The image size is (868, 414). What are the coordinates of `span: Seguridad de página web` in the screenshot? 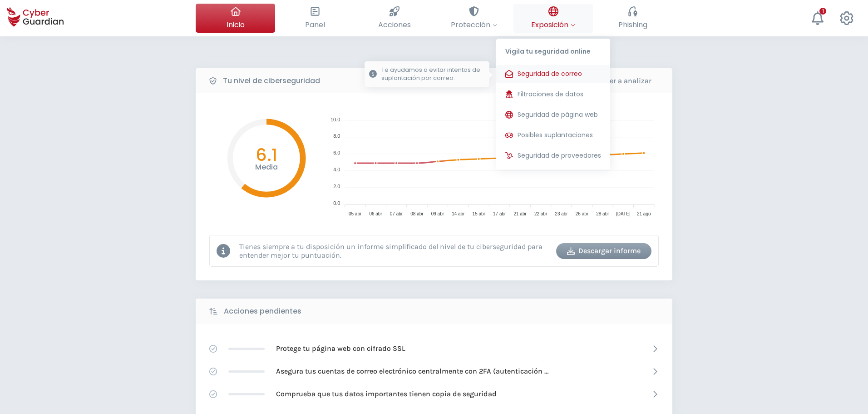 It's located at (557, 115).